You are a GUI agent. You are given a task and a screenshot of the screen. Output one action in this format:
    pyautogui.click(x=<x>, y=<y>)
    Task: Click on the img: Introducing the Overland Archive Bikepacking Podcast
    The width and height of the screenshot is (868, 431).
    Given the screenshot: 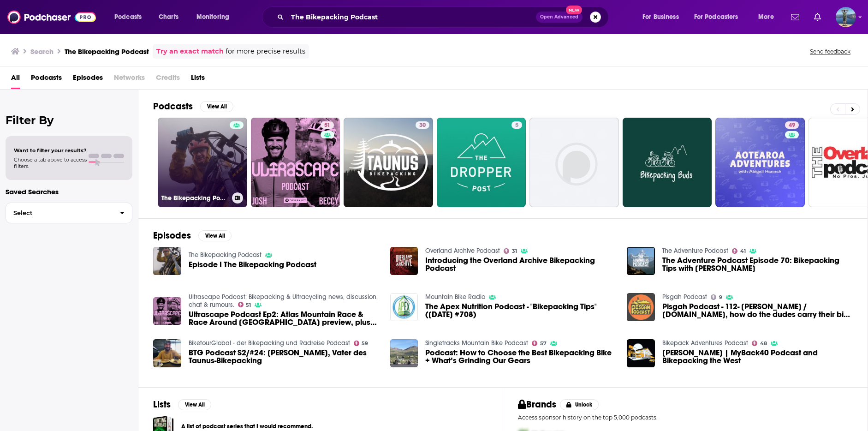 What is the action you would take?
    pyautogui.click(x=404, y=261)
    